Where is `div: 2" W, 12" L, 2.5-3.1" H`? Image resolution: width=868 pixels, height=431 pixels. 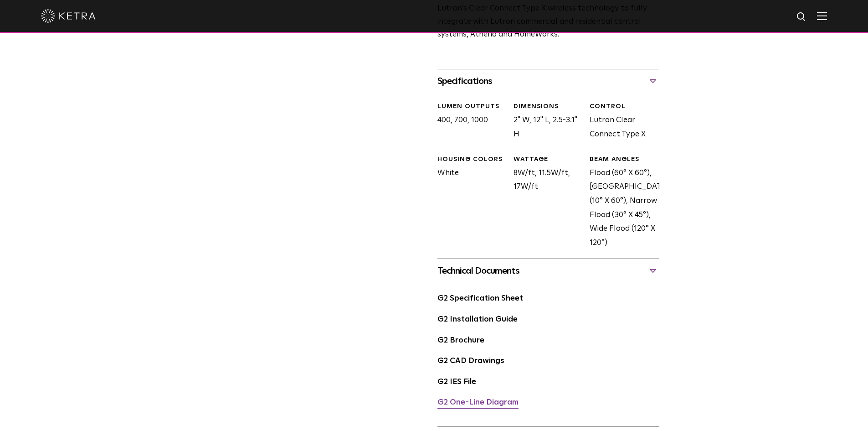 div: 2" W, 12" L, 2.5-3.1" H is located at coordinates (544, 122).